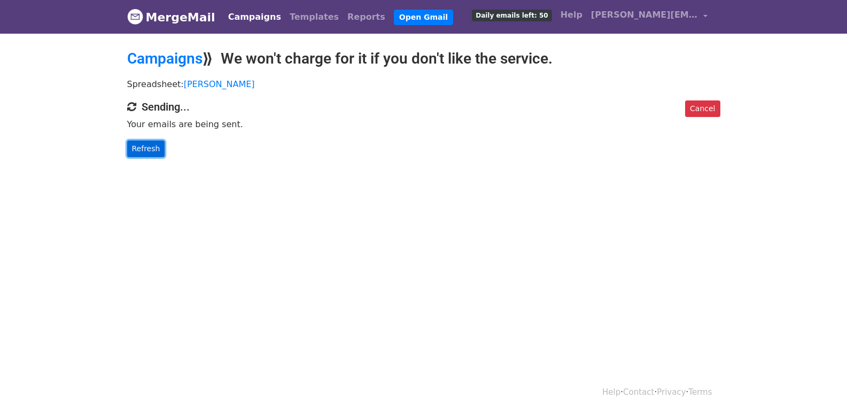 The image size is (847, 413). What do you see at coordinates (146, 149) in the screenshot?
I see `a: Refresh` at bounding box center [146, 149].